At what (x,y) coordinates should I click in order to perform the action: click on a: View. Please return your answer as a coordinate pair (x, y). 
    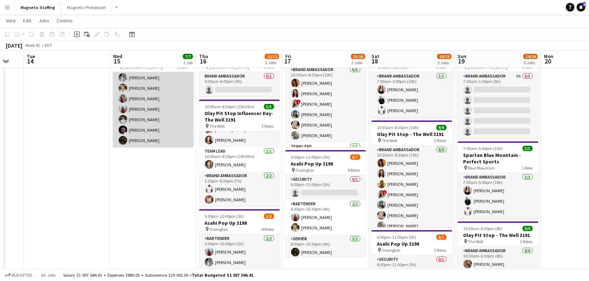
    Looking at the image, I should click on (11, 21).